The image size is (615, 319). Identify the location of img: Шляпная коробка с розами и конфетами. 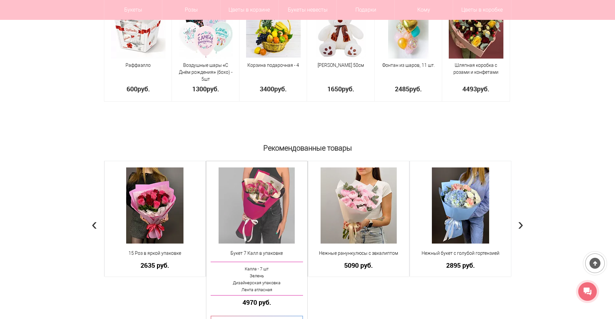
(476, 31).